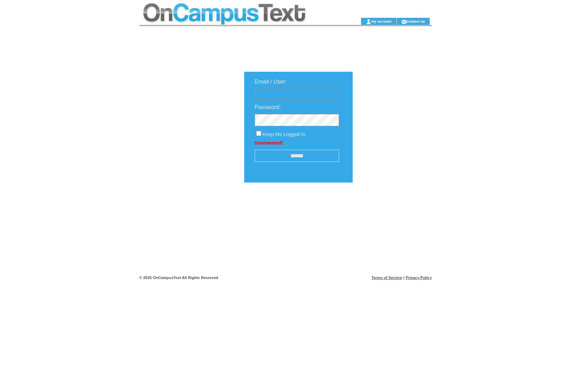 This screenshot has height=392, width=571. I want to click on span: Keep Me Logged In, so click(284, 134).